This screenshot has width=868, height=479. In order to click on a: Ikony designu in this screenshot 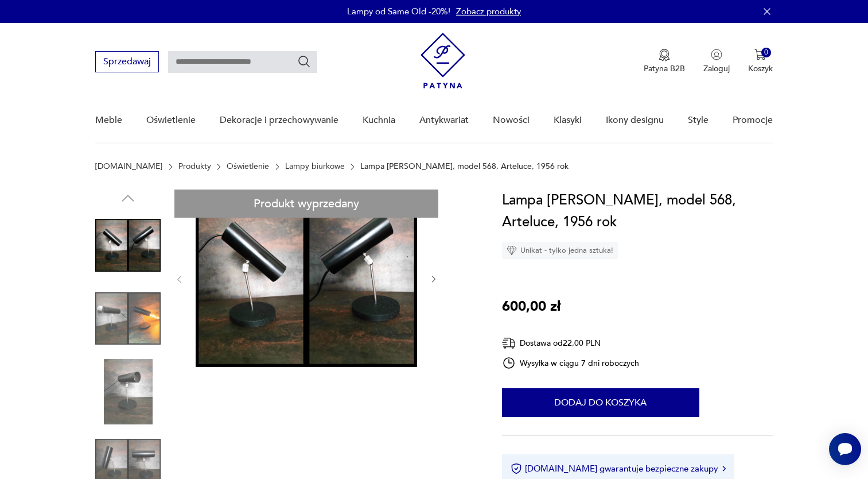, I will do `click(635, 120)`.